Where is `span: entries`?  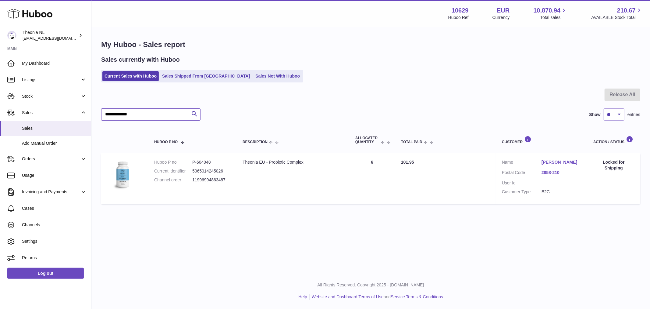 span: entries is located at coordinates (634, 114).